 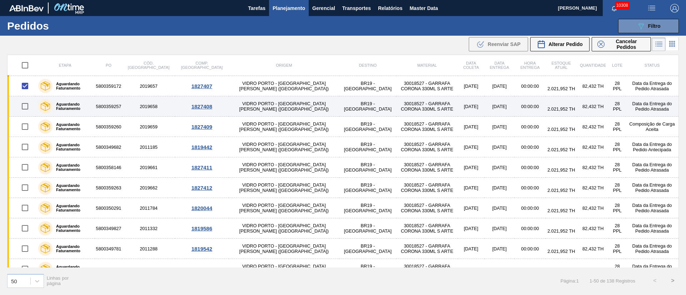 I want to click on div: 1827408, so click(x=202, y=106).